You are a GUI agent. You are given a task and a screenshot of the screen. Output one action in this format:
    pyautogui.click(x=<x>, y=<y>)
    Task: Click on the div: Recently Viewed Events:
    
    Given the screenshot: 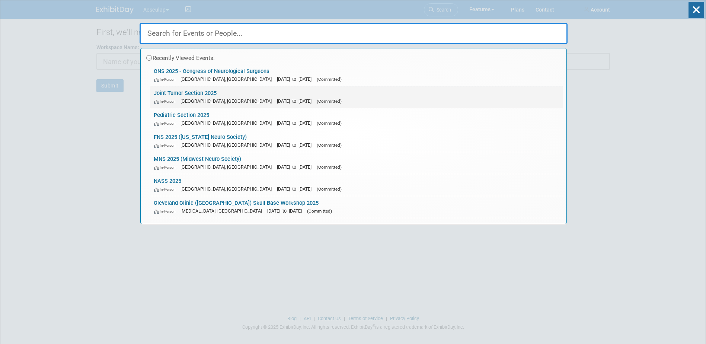 What is the action you would take?
    pyautogui.click(x=354, y=56)
    